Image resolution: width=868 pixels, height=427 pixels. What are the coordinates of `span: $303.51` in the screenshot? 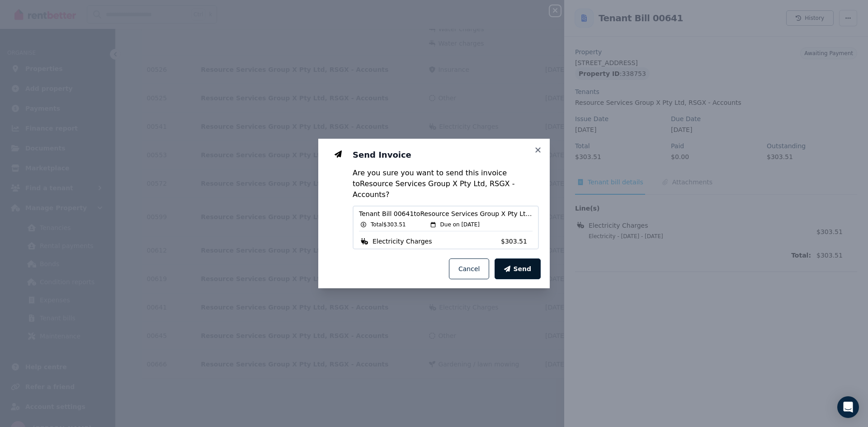 It's located at (517, 241).